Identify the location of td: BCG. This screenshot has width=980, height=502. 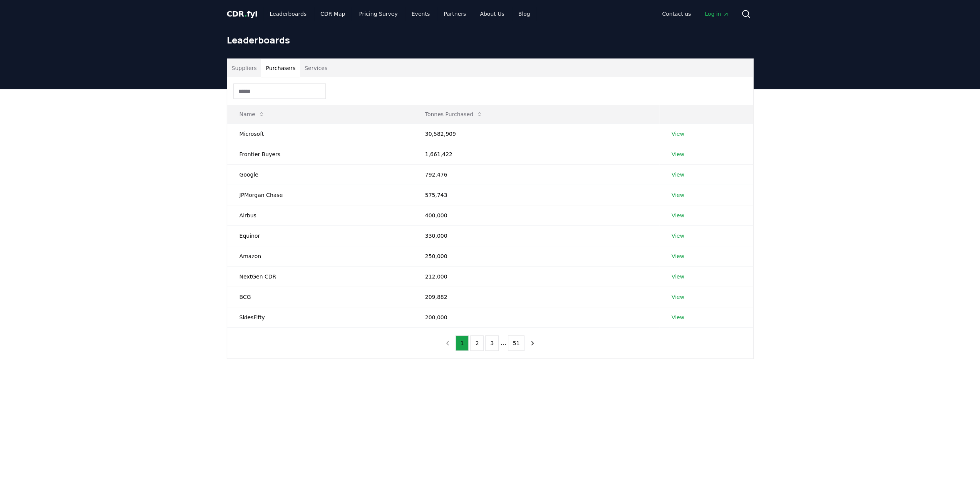
(320, 297).